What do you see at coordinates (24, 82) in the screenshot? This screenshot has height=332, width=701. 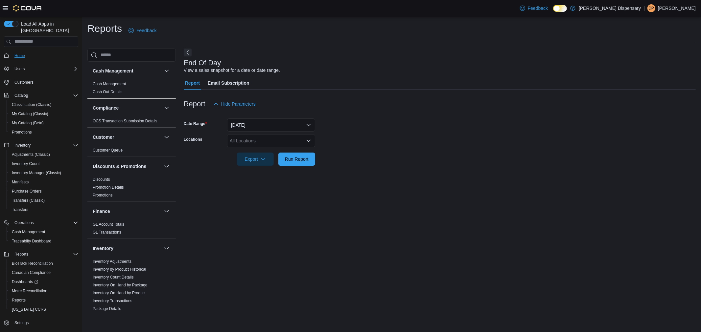 I see `span: Customers` at bounding box center [24, 82].